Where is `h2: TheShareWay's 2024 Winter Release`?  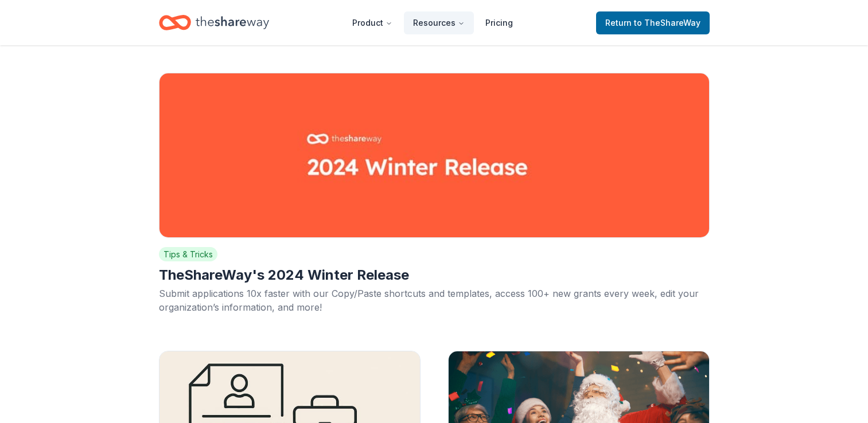
h2: TheShareWay's 2024 Winter Release is located at coordinates (434, 276).